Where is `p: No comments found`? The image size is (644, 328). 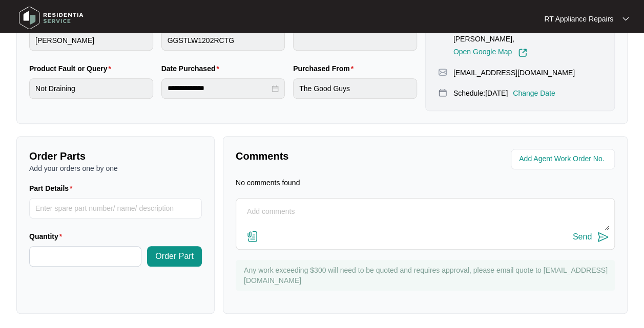 p: No comments found is located at coordinates (267, 183).